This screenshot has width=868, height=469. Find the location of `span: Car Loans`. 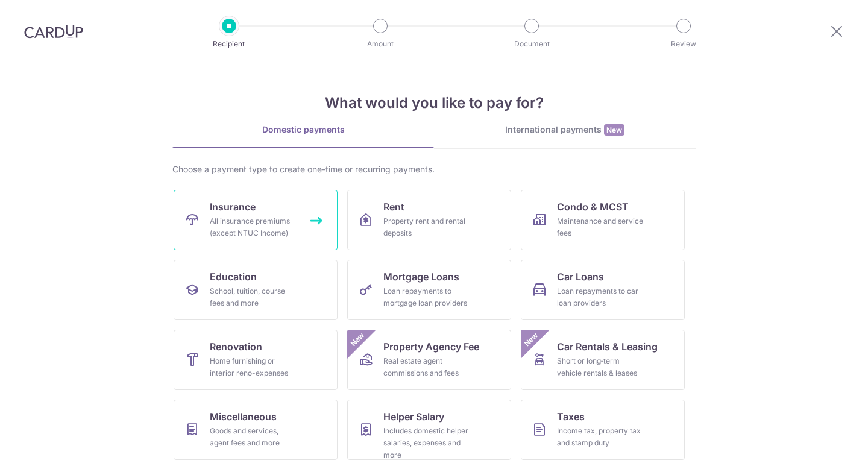

span: Car Loans is located at coordinates (581, 276).